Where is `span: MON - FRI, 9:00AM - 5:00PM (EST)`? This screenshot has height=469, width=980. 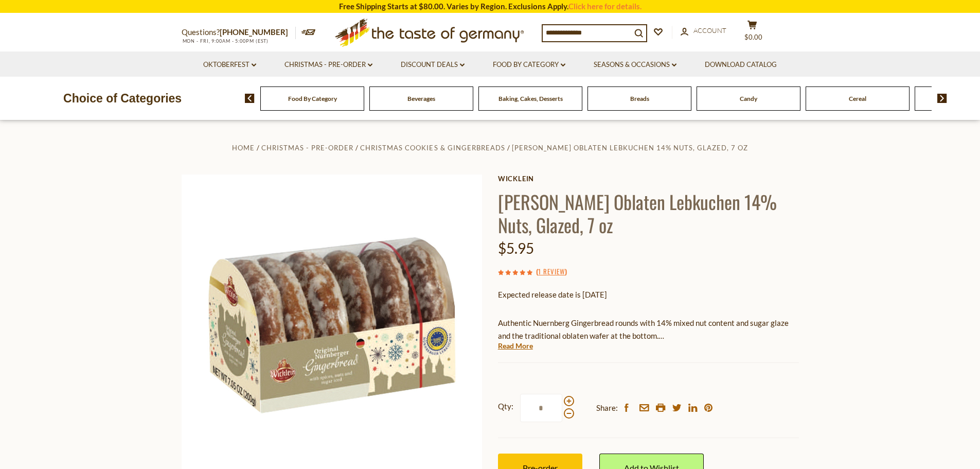 span: MON - FRI, 9:00AM - 5:00PM (EST) is located at coordinates (226, 41).